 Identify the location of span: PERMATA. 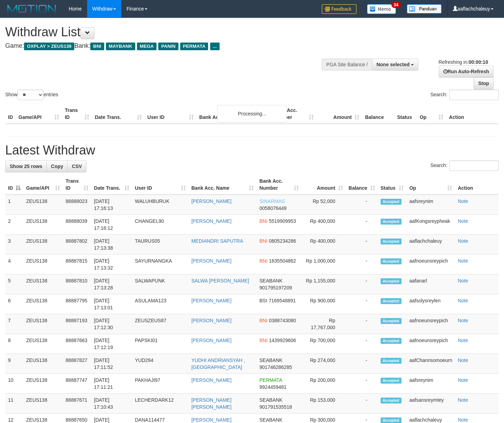
(195, 46).